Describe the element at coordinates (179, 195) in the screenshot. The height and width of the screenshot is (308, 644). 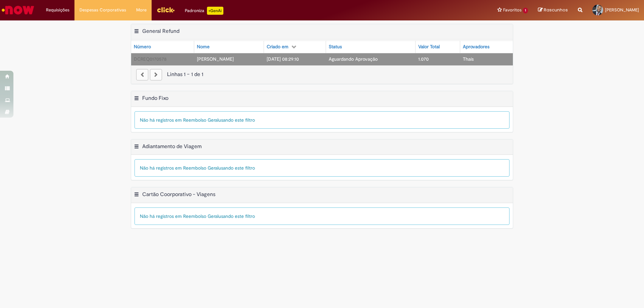
I see `h2: Cartão Coorporativo - Viagens` at that location.